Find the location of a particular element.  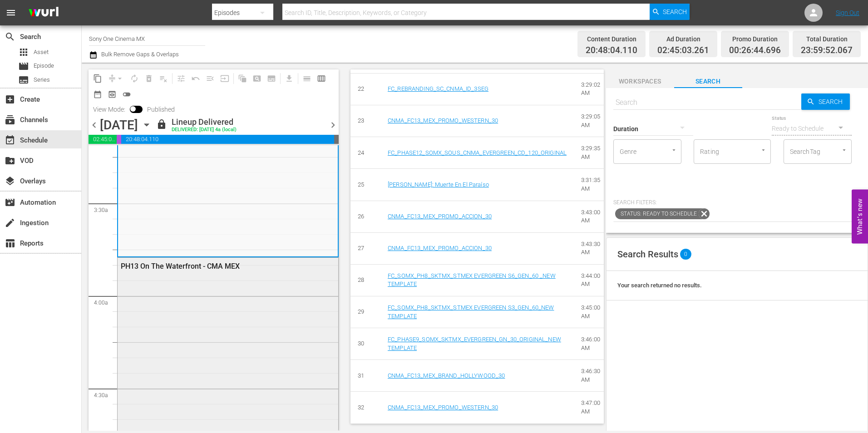

td: 3:29:05 AM is located at coordinates (590, 121).